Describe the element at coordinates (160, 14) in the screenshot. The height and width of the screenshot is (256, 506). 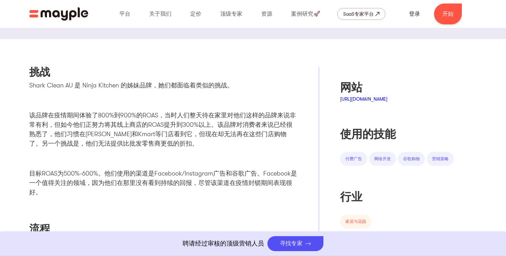
I see `div: 关于我们` at that location.